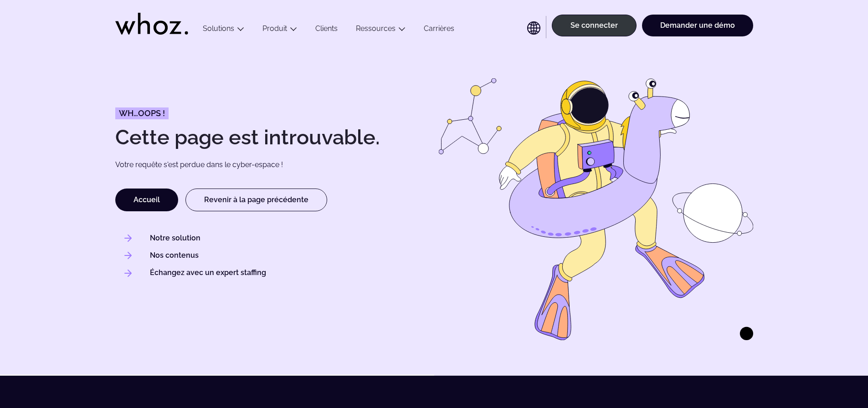 This screenshot has width=868, height=408. What do you see at coordinates (273, 137) in the screenshot?
I see `h1: Cette page est introuvable.` at bounding box center [273, 137].